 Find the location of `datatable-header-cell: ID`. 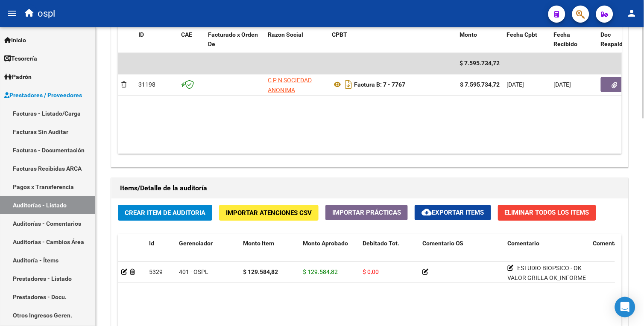

datatable-header-cell: ID is located at coordinates (156, 40).